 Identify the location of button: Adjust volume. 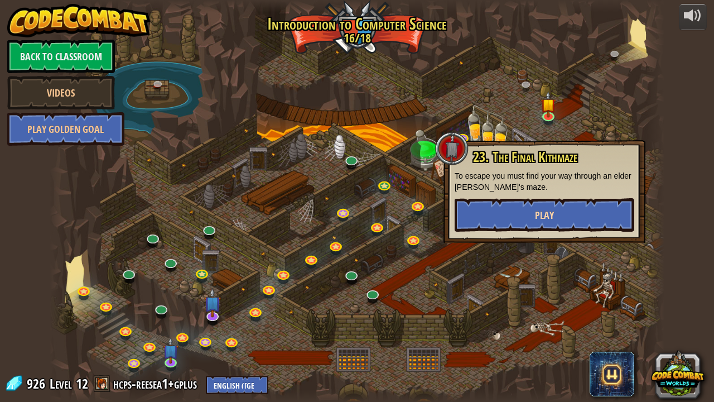
(693, 17).